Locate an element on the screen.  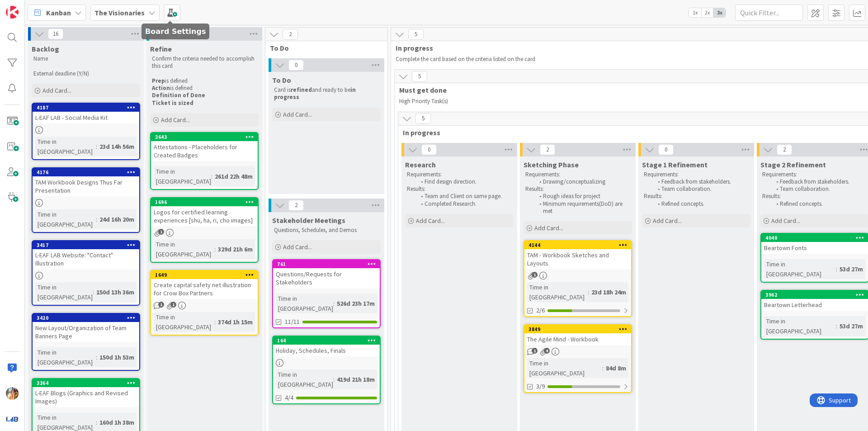
div: 23d 18h 24m is located at coordinates (609, 292).